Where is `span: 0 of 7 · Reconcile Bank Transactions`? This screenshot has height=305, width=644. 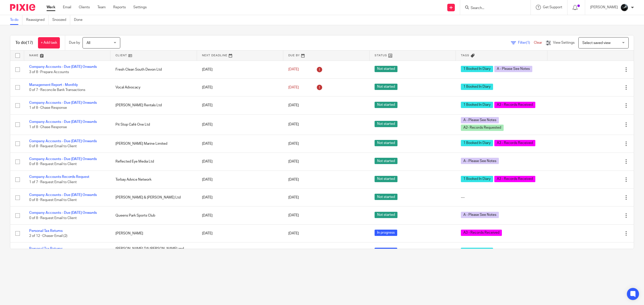 span: 0 of 7 · Reconcile Bank Transactions is located at coordinates (57, 90).